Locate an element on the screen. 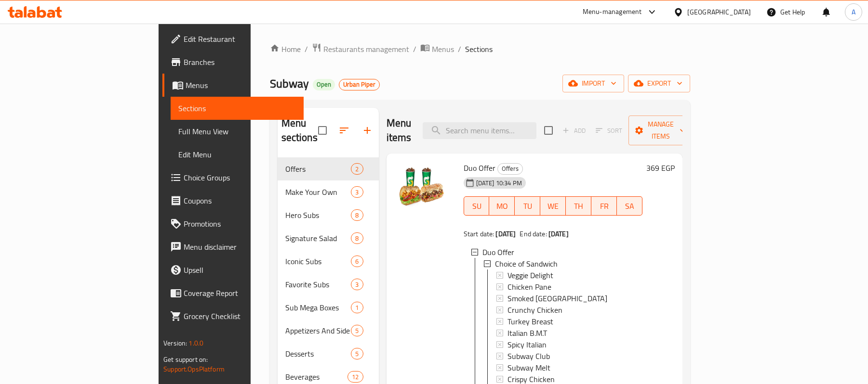  span: Sections is located at coordinates (479, 49).